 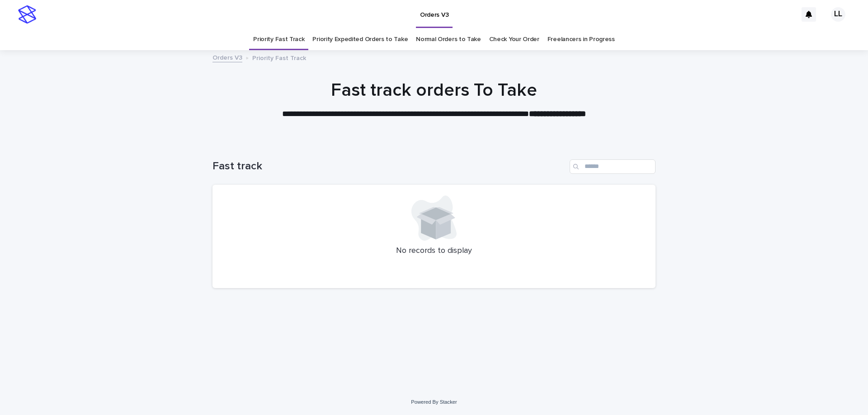 What do you see at coordinates (612, 167) in the screenshot?
I see `input: Search` at bounding box center [612, 167].